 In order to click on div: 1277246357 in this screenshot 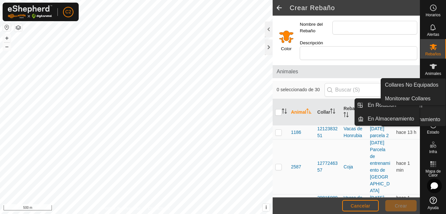, I will do `click(328, 167)`.